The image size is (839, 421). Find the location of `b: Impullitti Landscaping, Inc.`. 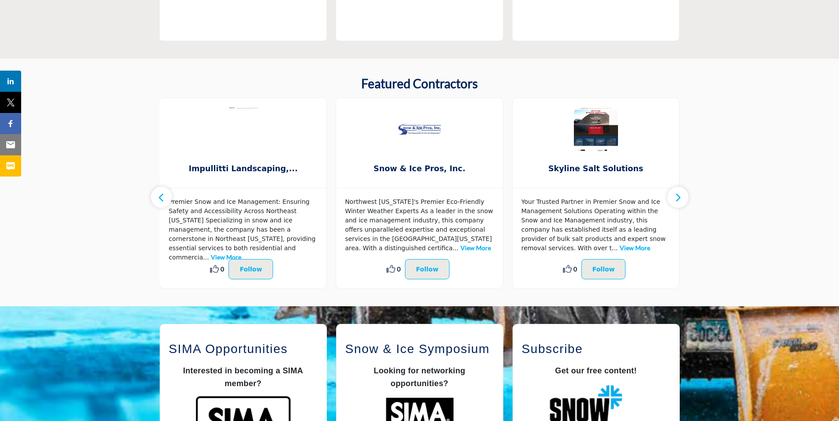

b: Impullitti Landscaping, Inc. is located at coordinates (243, 168).